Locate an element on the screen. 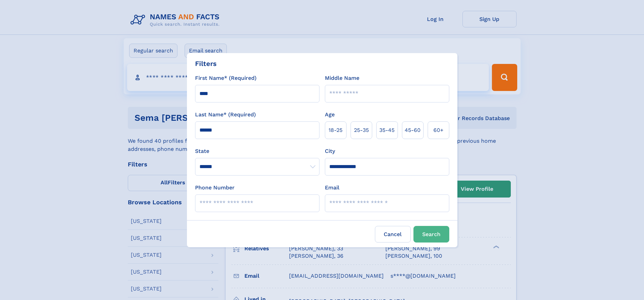  label: State is located at coordinates (257, 151).